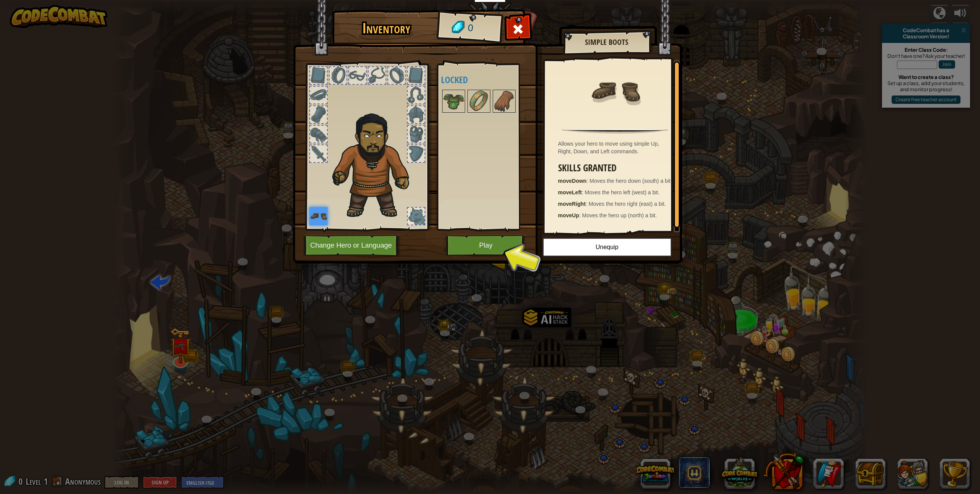  I want to click on h1: Inventory, so click(386, 28).